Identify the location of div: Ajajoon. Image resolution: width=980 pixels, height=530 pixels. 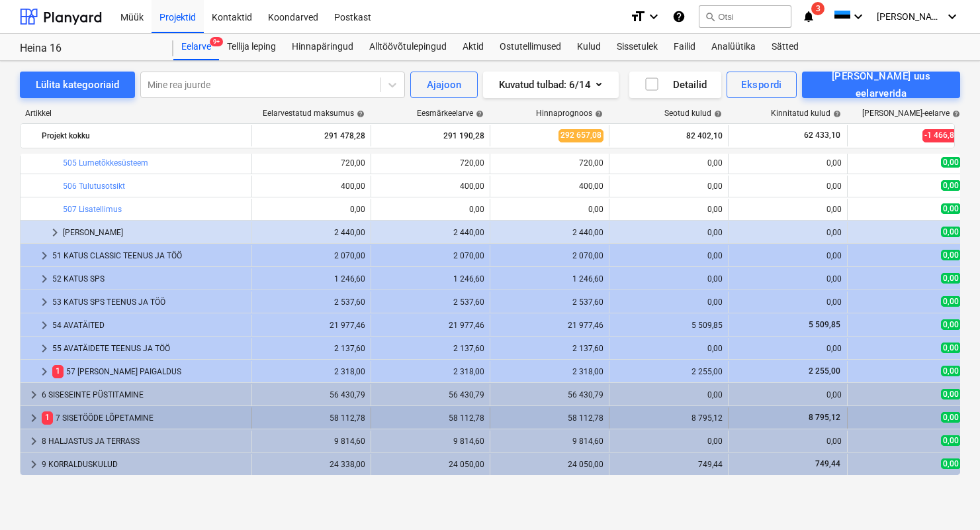
(444, 85).